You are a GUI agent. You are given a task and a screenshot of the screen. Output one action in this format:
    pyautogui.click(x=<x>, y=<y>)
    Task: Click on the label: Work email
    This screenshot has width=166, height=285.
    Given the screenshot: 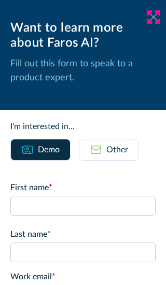 What is the action you would take?
    pyautogui.click(x=83, y=277)
    